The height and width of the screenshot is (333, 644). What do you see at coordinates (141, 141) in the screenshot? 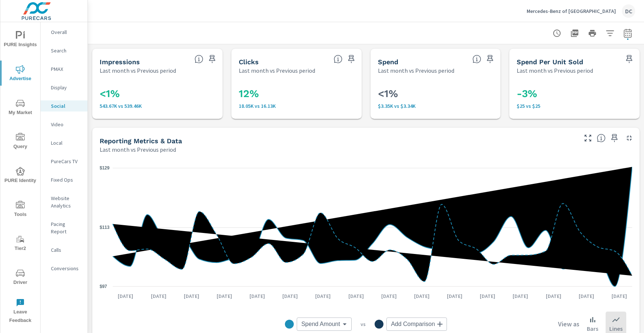
I see `h5: Reporting Metrics & Data` at bounding box center [141, 141].